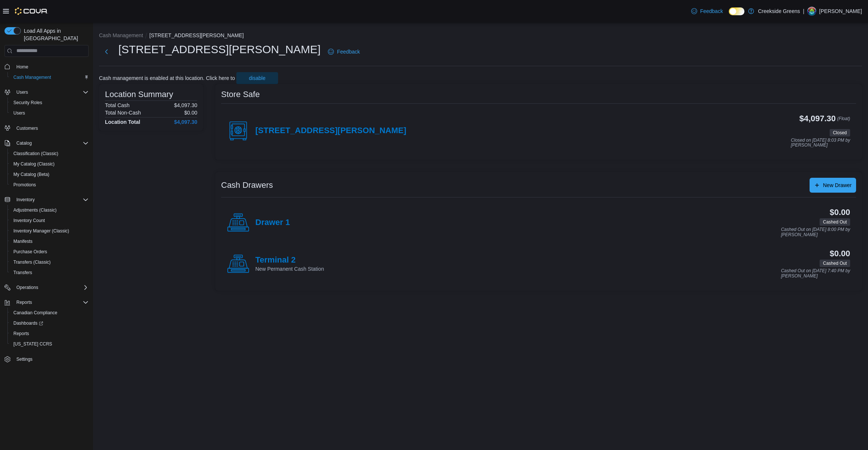 The height and width of the screenshot is (450, 868). I want to click on button: Customers, so click(47, 128).